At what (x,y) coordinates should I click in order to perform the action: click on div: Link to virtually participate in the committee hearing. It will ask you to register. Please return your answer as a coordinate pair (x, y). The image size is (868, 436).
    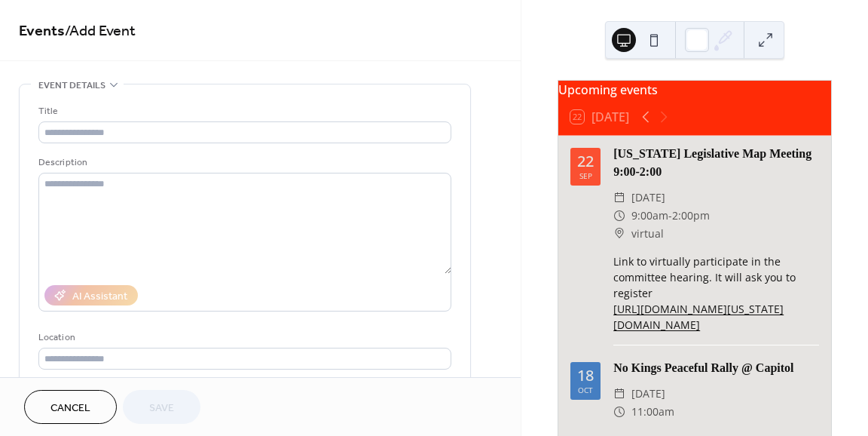
    Looking at the image, I should click on (716, 293).